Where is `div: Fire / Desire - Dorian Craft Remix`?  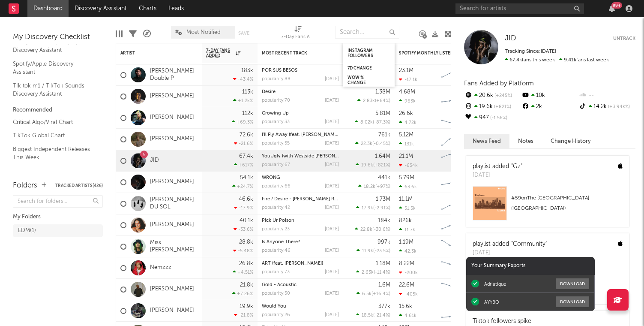
div: Fire / Desire - Dorian Craft Remix is located at coordinates (300, 199).